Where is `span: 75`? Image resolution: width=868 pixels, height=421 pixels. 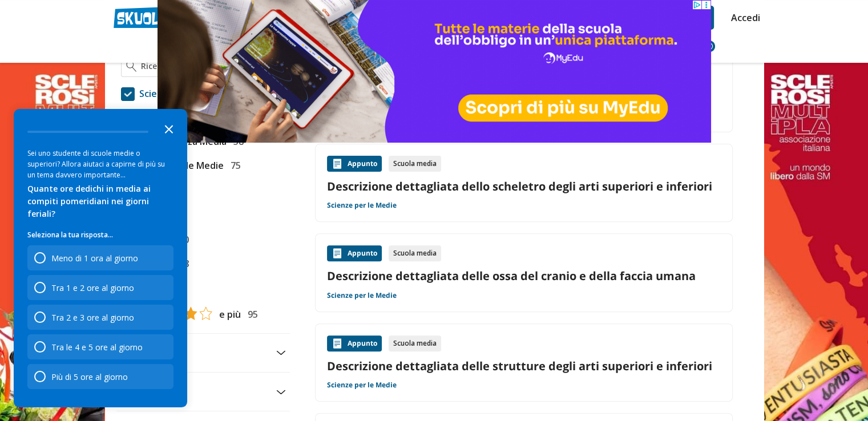
span: 75 is located at coordinates (234, 165).